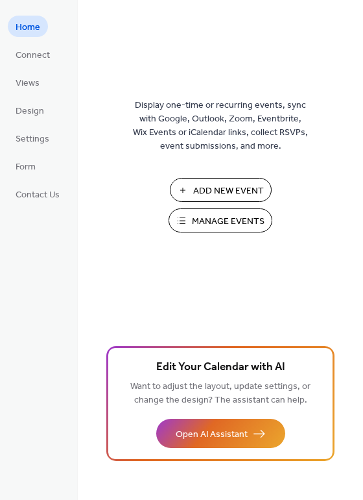 The image size is (363, 500). Describe the element at coordinates (27, 83) in the screenshot. I see `span: Views` at that location.